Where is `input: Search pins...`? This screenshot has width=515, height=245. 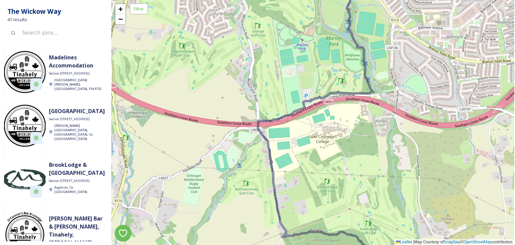 input: Search pins... is located at coordinates (62, 33).